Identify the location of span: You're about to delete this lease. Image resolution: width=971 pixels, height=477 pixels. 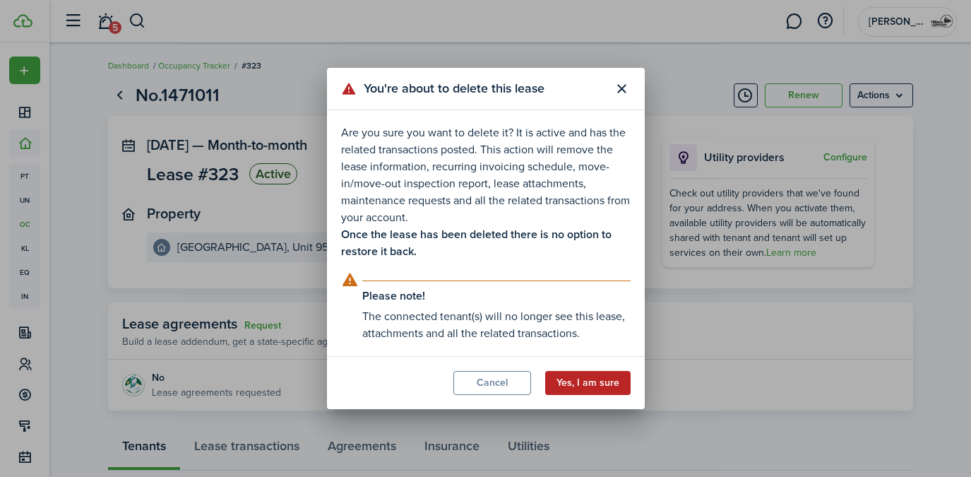
(454, 88).